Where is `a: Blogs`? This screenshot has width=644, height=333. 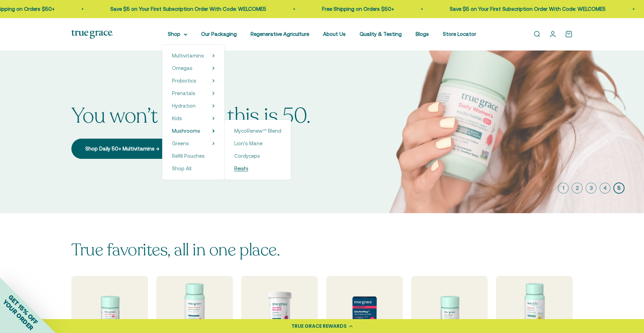
a: Blogs is located at coordinates (422, 34).